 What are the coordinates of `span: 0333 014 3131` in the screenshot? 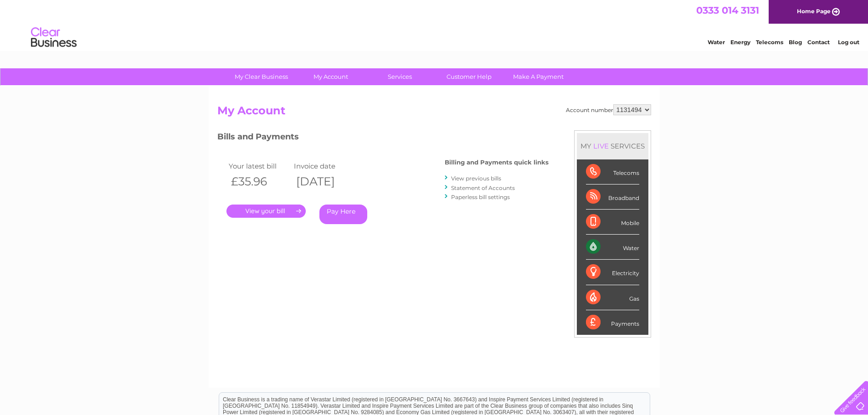 It's located at (727, 10).